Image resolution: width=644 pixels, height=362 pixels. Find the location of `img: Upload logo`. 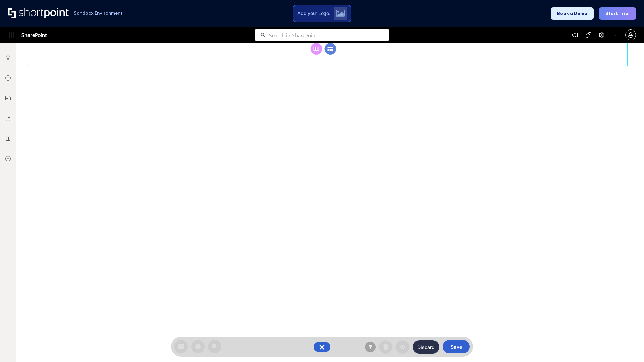

img: Upload logo is located at coordinates (340, 13).